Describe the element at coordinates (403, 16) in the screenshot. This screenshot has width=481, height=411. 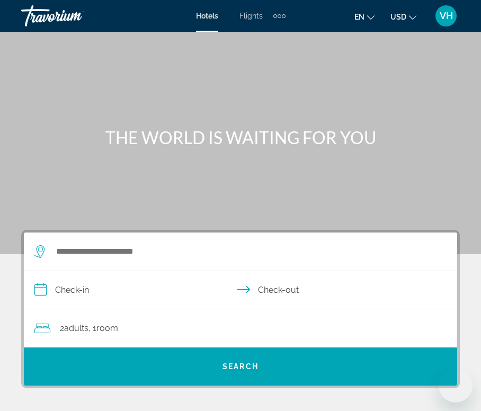
I see `button: Change currency` at that location.